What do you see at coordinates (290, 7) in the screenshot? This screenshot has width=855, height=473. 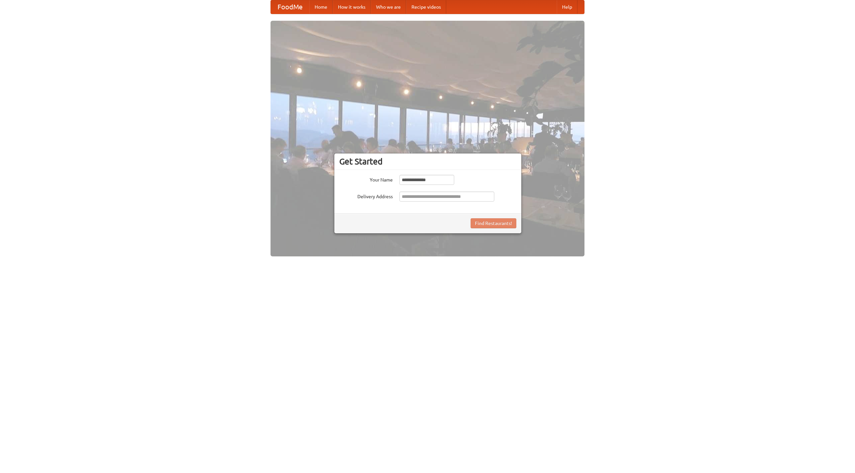 I see `a: FoodMe` at bounding box center [290, 7].